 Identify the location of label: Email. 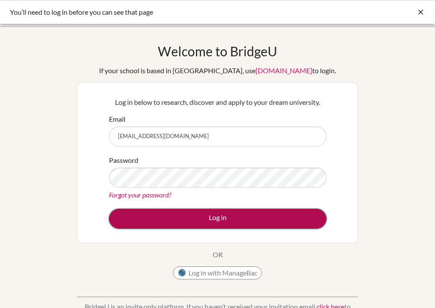
(117, 119).